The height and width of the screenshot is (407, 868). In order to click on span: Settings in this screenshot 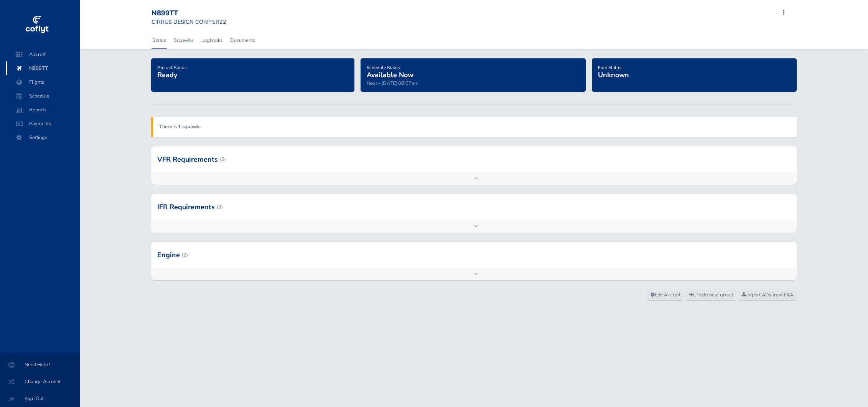, I will do `click(43, 137)`.